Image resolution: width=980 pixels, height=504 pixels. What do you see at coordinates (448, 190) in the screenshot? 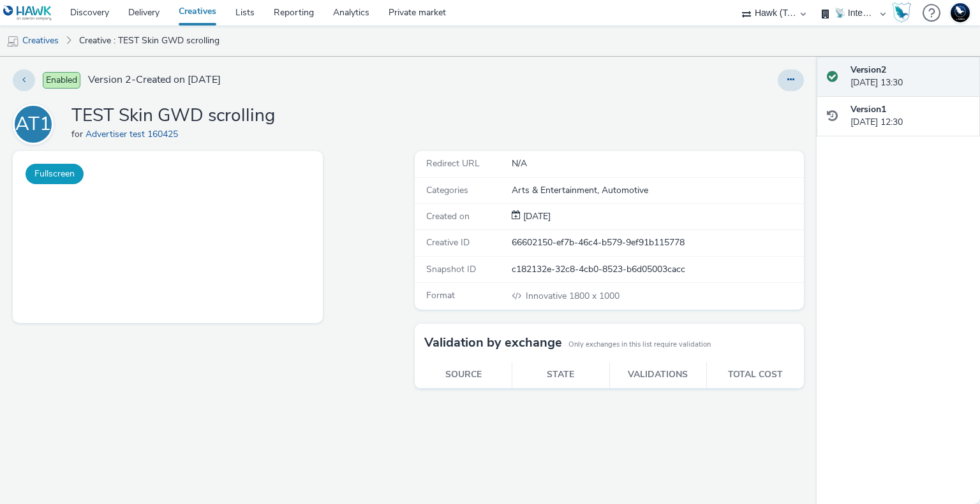
I see `span: Categories` at bounding box center [448, 190].